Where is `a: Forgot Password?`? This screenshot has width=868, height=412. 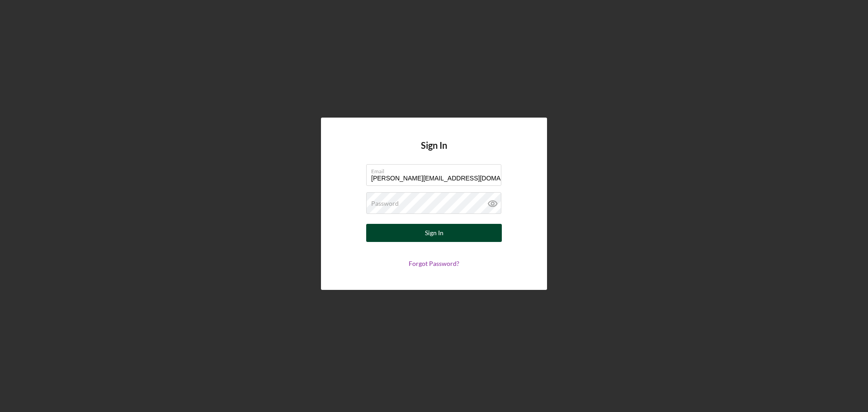
a: Forgot Password? is located at coordinates (434, 263).